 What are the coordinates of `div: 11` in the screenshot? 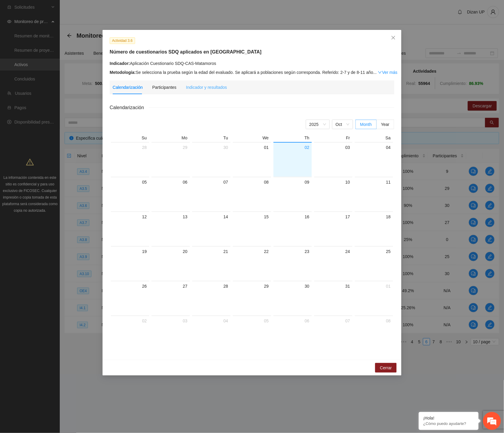 It's located at (374, 182).